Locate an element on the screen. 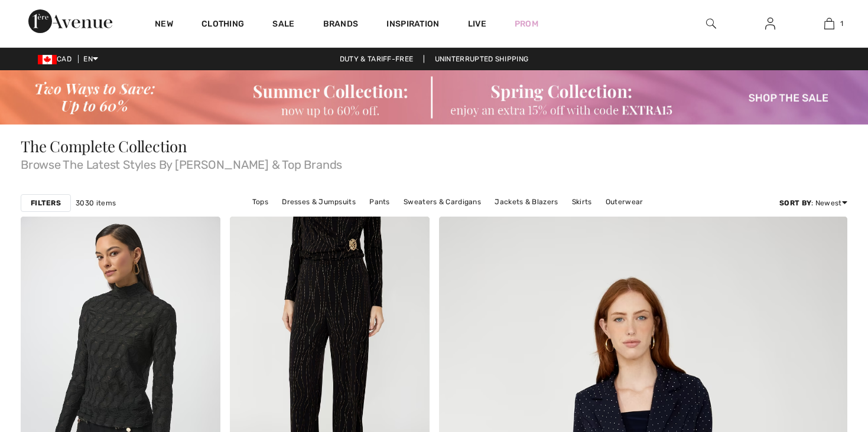 The width and height of the screenshot is (868, 432). a: New is located at coordinates (163, 25).